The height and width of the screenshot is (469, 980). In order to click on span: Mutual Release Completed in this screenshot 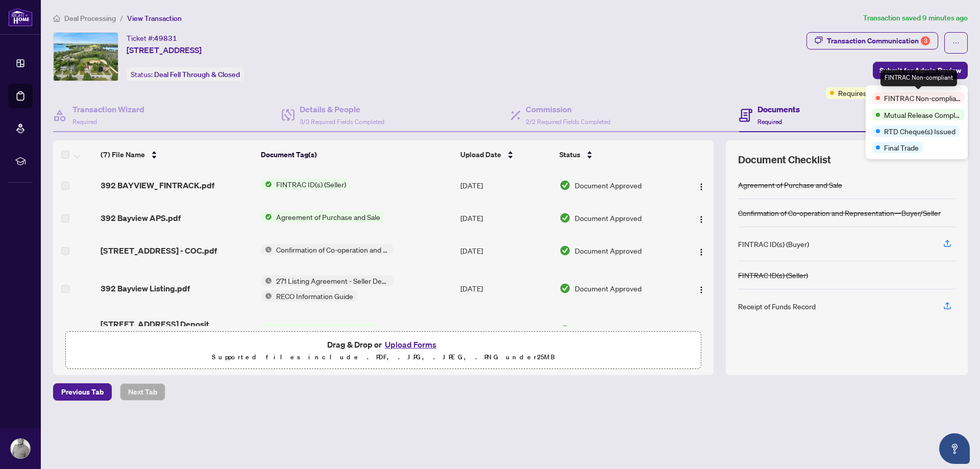, I will do `click(923, 114)`.